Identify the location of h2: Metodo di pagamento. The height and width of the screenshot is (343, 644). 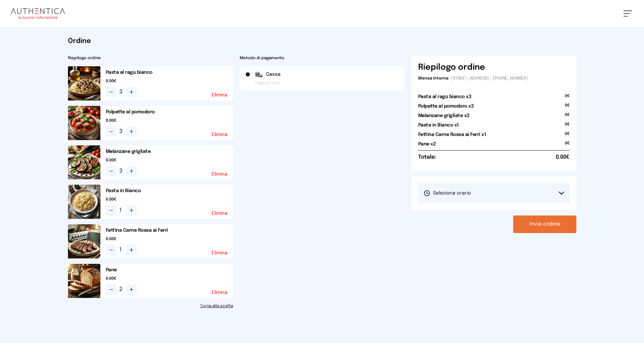
(322, 58).